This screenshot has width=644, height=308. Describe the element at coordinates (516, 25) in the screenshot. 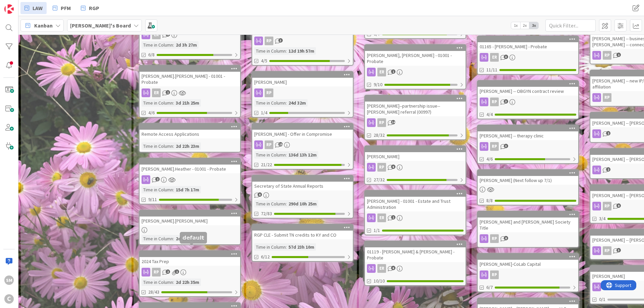

I see `span: 1x` at that location.